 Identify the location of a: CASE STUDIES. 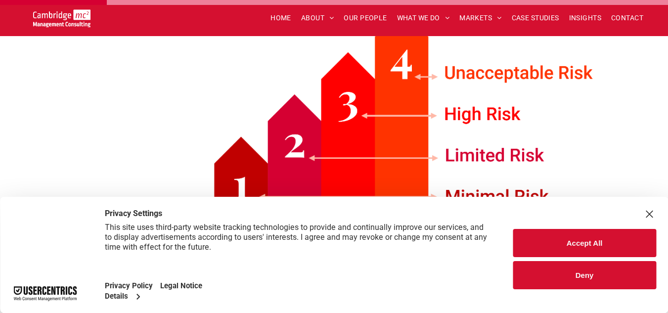
(535, 18).